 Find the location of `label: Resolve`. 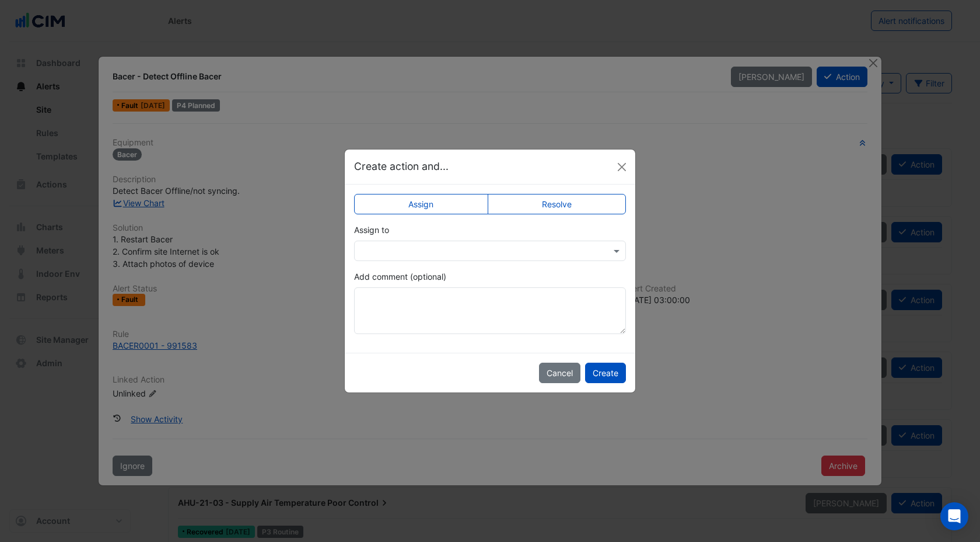

label: Resolve is located at coordinates (557, 204).